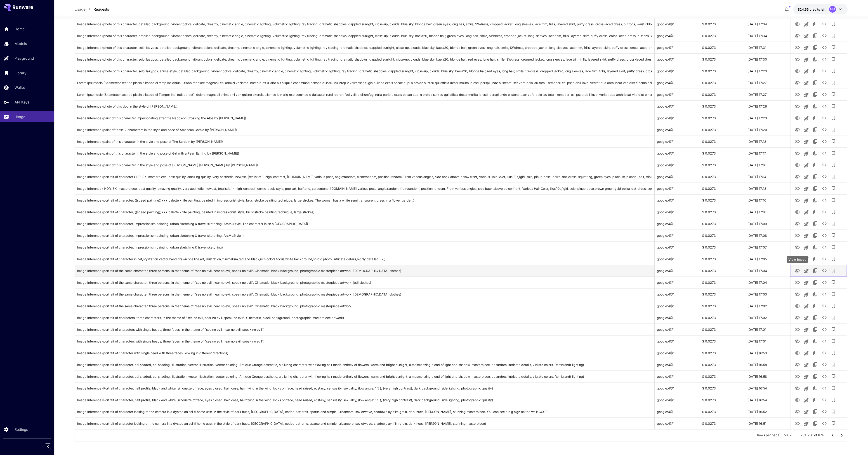 Image resolution: width=868 pixels, height=455 pixels. What do you see at coordinates (767, 71) in the screenshot?
I see `div: 27 Aug, 2025 17:29` at bounding box center [767, 71].